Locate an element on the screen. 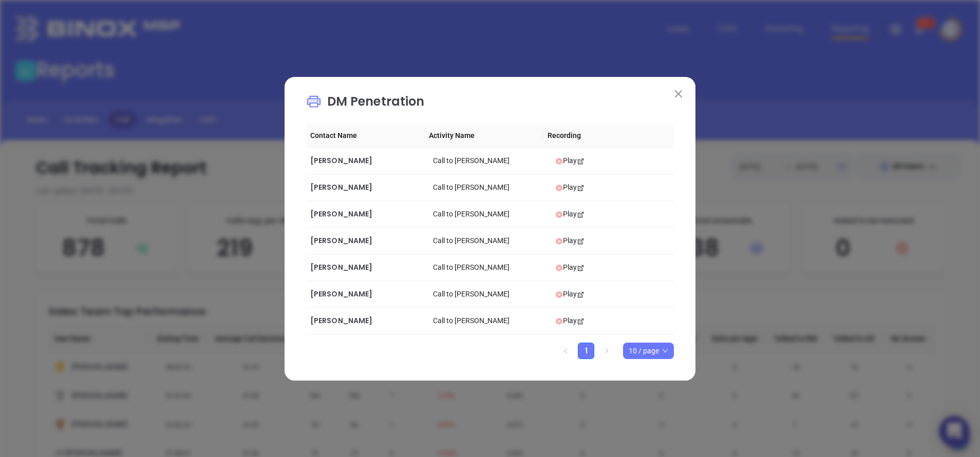 The image size is (980, 457). div: Page Size is located at coordinates (648, 351).